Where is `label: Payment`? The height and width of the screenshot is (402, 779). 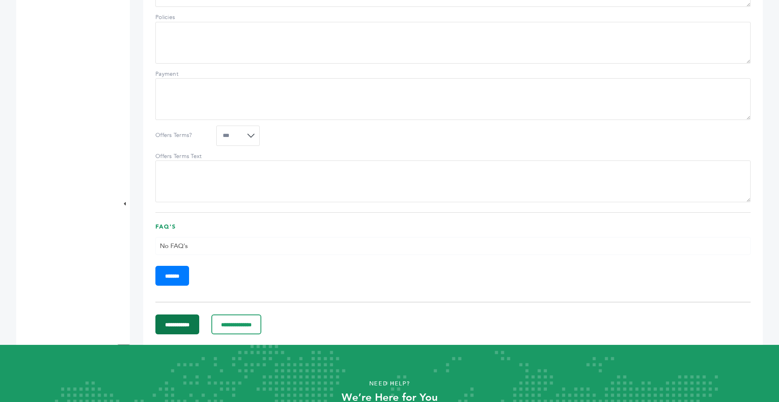
label: Payment is located at coordinates (184, 74).